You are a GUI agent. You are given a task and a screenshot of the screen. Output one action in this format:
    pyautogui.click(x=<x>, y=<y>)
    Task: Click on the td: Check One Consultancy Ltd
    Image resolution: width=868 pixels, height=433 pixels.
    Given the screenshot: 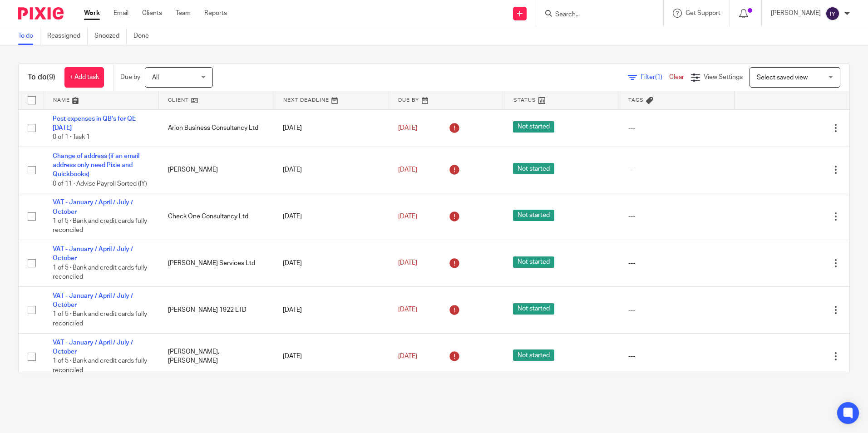 What is the action you would take?
    pyautogui.click(x=216, y=216)
    